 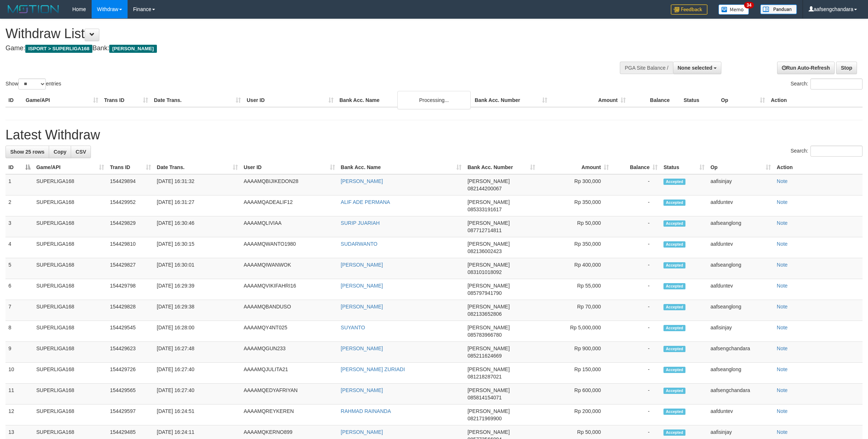 I want to click on th: Trans ID: activate to sort column ascending, so click(x=130, y=167).